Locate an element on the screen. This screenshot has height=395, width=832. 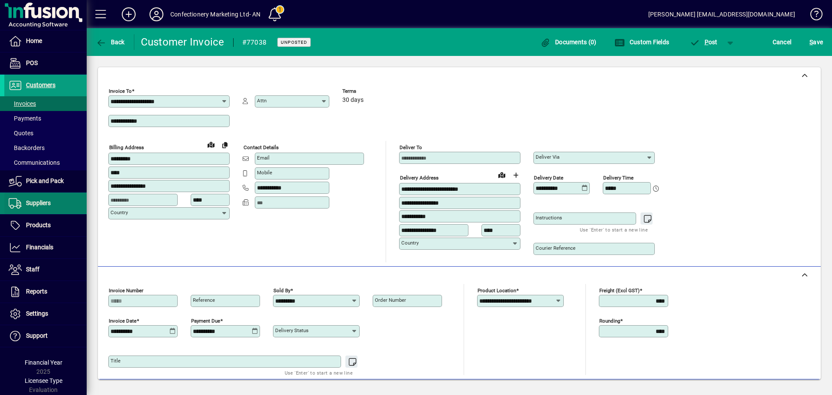
mat-label: Delivery status is located at coordinates (292, 330).